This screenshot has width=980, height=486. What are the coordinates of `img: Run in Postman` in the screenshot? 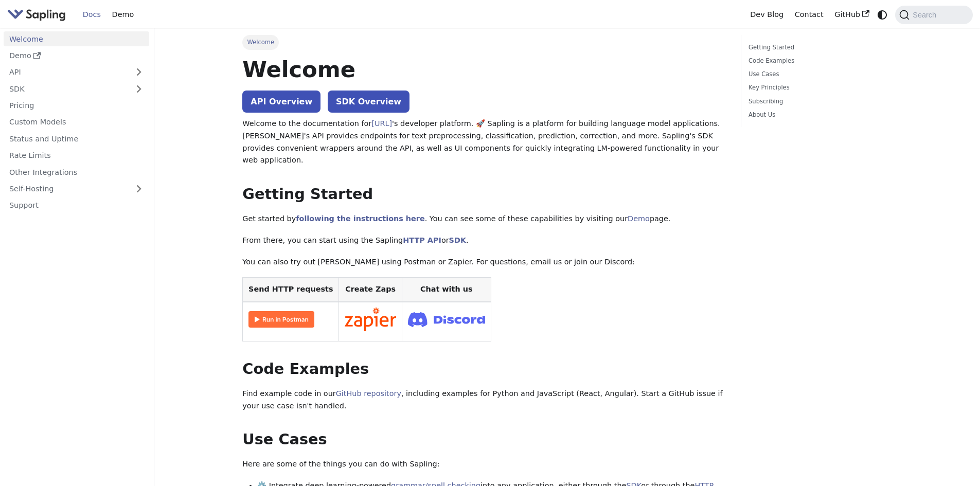 It's located at (282, 319).